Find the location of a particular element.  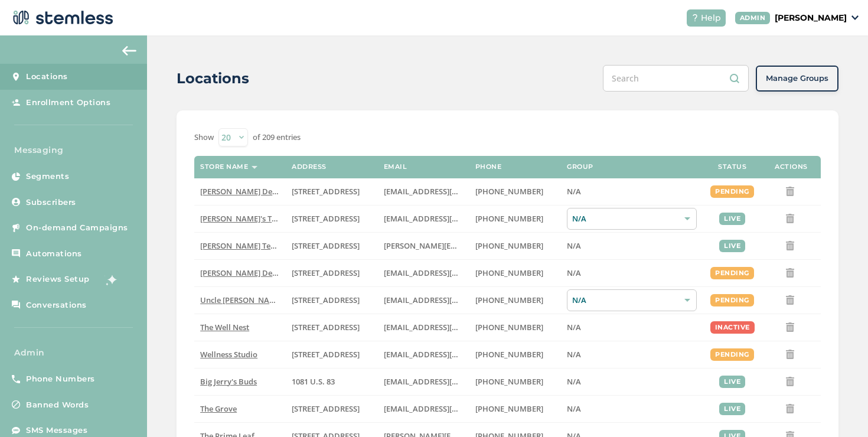

label: 123 Main Street is located at coordinates (331, 354).